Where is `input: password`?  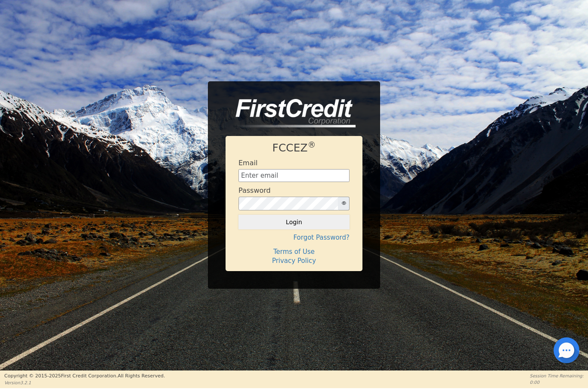
input: password is located at coordinates (288, 203).